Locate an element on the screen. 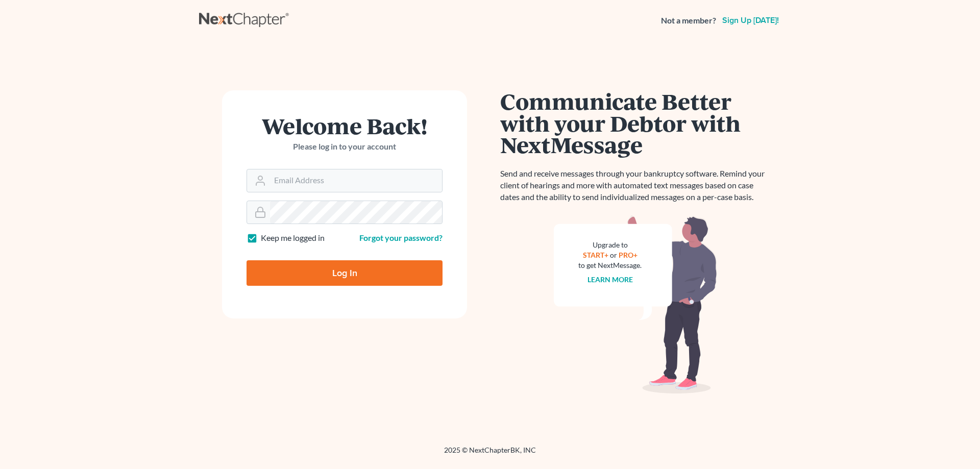 The width and height of the screenshot is (980, 469). a: PRO+ is located at coordinates (628, 255).